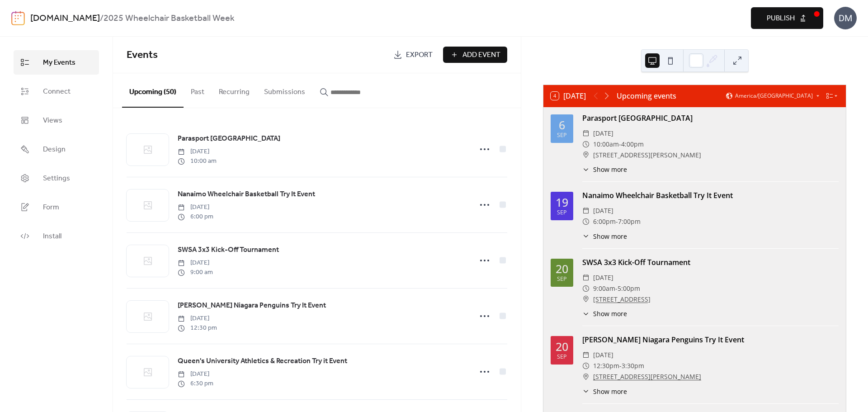 This screenshot has width=868, height=412. Describe the element at coordinates (247, 194) in the screenshot. I see `span: Nanaimo Wheelchair Basketball Try It Event` at that location.